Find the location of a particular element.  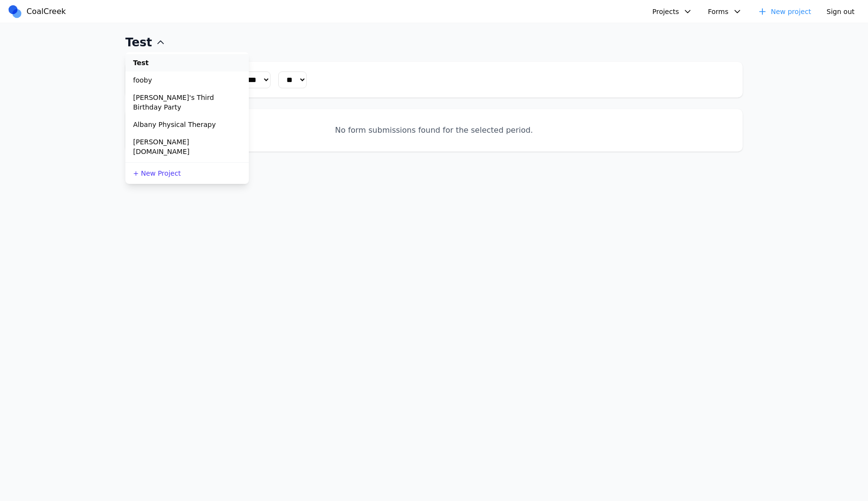

a: Test is located at coordinates (187, 63).